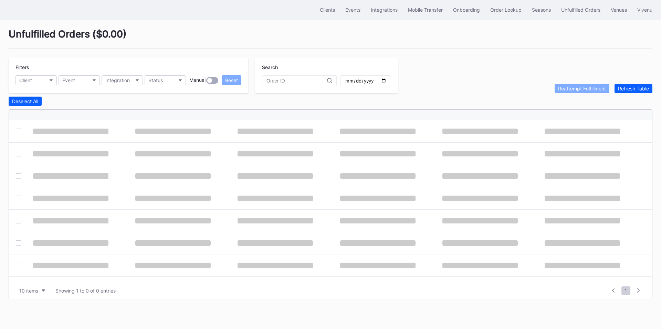 The height and width of the screenshot is (329, 661). Describe the element at coordinates (156, 80) in the screenshot. I see `div: Status` at that location.